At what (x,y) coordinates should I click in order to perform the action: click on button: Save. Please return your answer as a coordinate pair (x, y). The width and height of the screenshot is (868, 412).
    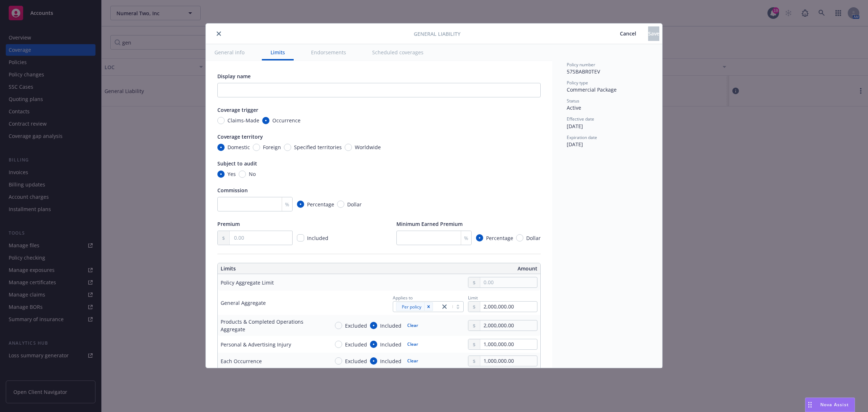
    Looking at the image, I should click on (653, 34).